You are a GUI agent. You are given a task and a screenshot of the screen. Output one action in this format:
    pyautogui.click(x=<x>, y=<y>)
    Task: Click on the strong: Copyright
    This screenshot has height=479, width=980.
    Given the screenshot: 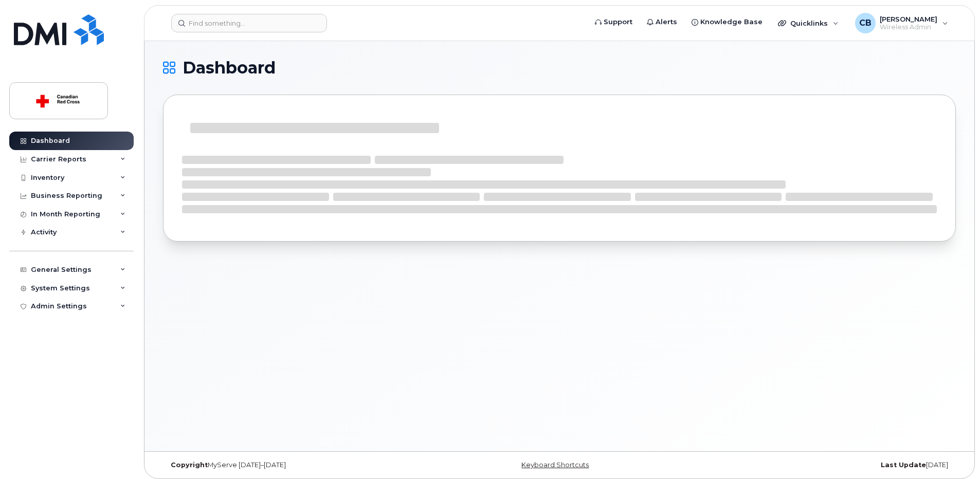 What is the action you would take?
    pyautogui.click(x=189, y=465)
    